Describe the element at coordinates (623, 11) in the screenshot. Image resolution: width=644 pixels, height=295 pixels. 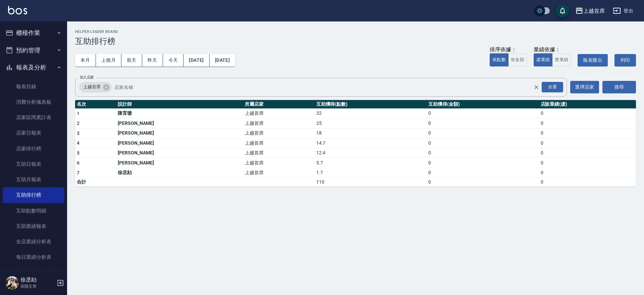
I see `button: 登出` at that location.